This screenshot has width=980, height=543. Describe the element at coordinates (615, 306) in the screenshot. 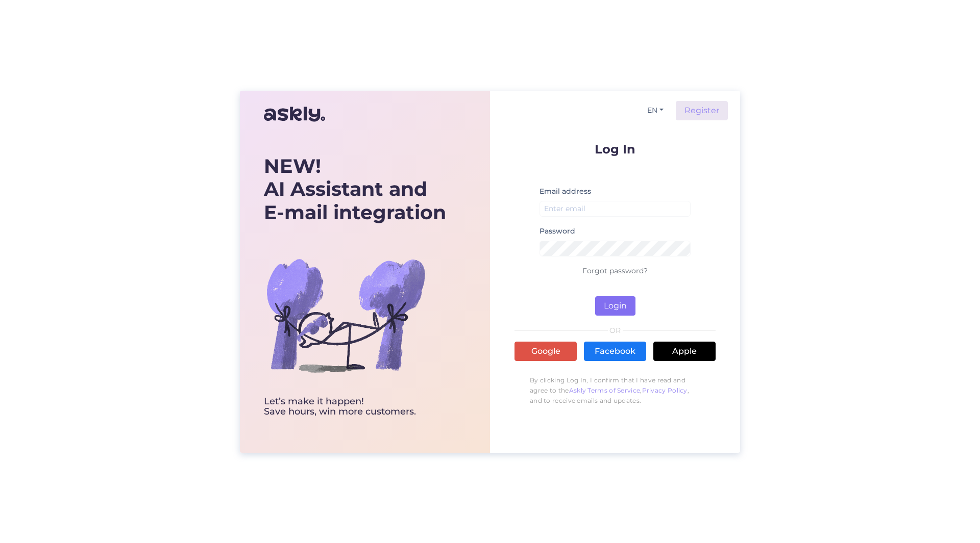

I see `button: Login` at that location.